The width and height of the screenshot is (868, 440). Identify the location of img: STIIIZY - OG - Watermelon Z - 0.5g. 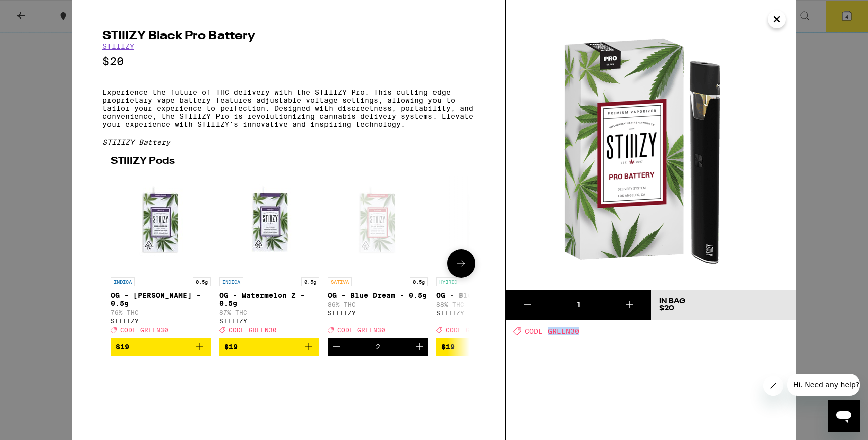
(269, 222).